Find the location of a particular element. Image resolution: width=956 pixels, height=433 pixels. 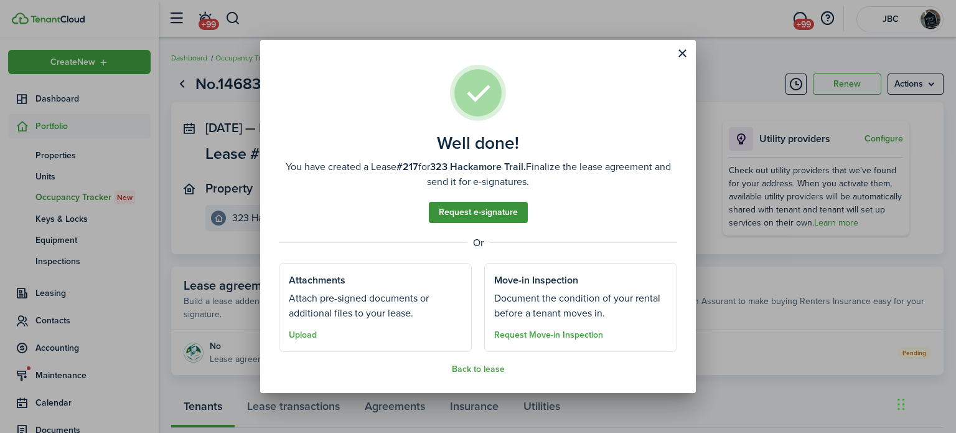

well-done-section-title: Move-in Inspection is located at coordinates (536, 280).